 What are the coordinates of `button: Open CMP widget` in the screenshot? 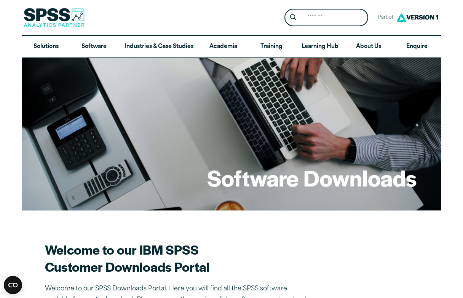 It's located at (13, 285).